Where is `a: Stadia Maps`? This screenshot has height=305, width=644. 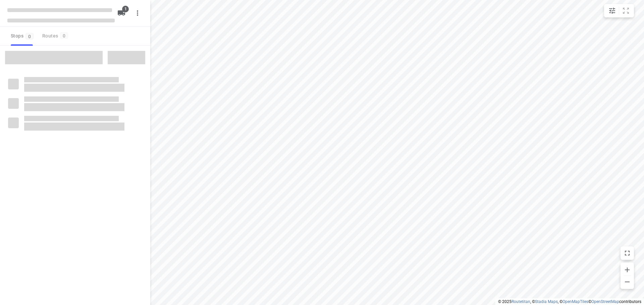 a: Stadia Maps is located at coordinates (546, 302).